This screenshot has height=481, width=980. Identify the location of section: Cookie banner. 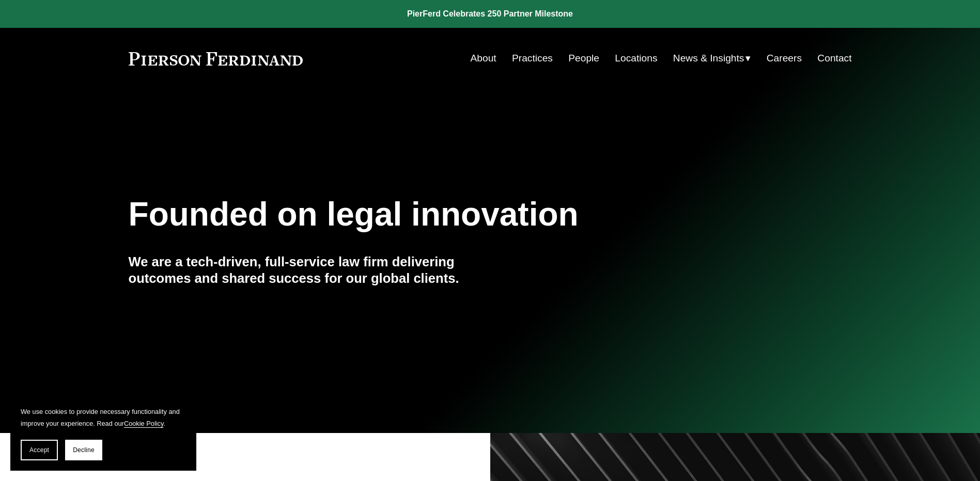
(103, 433).